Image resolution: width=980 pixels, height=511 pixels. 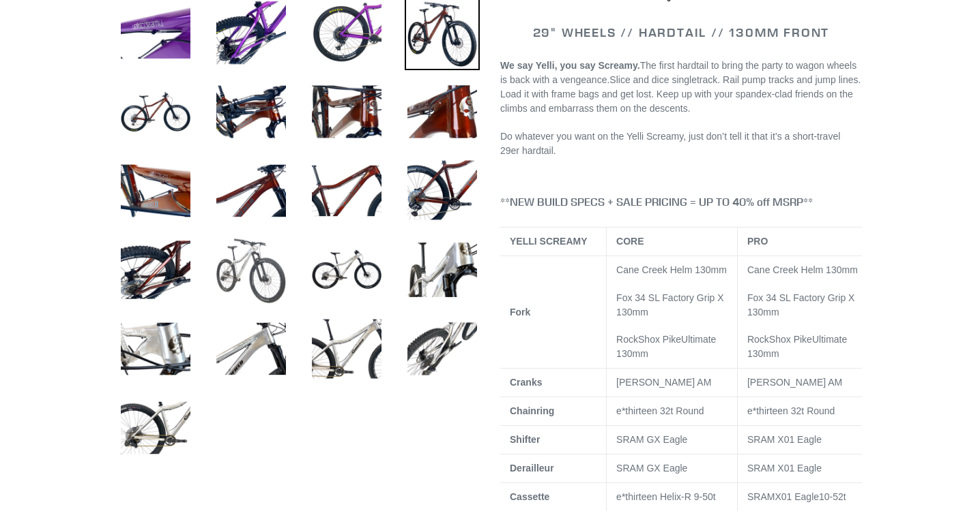 What do you see at coordinates (570, 65) in the screenshot?
I see `b: We say Yelli, you say Screamy.` at bounding box center [570, 65].